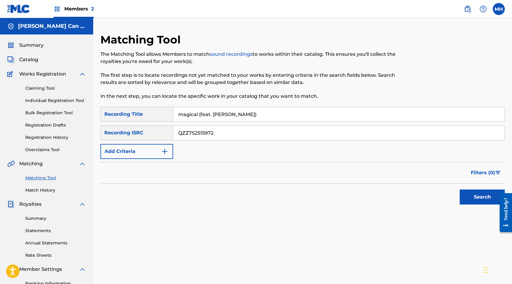 The image size is (512, 284). I want to click on p: The Matching Tool allows Members to match to works within their catalog. This ensures you'll coll..., so click(256, 58).